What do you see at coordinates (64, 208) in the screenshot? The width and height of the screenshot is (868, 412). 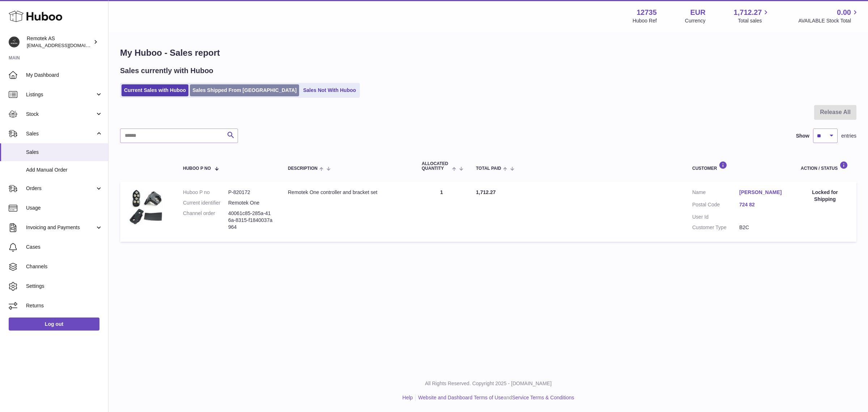 I see `span: Usage` at bounding box center [64, 208].